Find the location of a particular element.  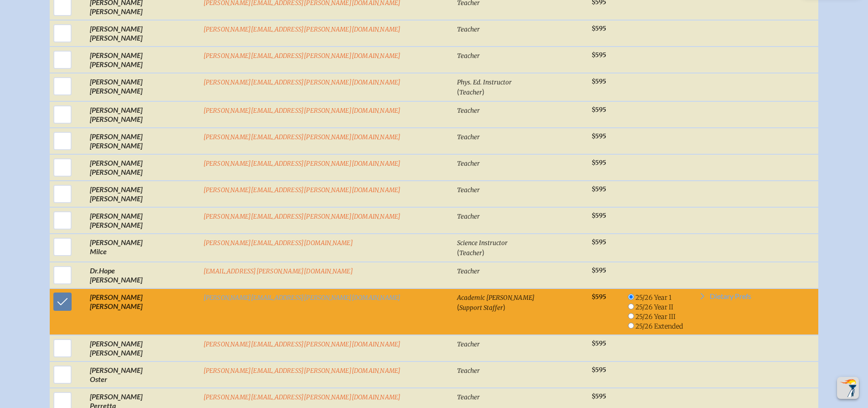

li: 25/26 Year II is located at coordinates (654, 307).